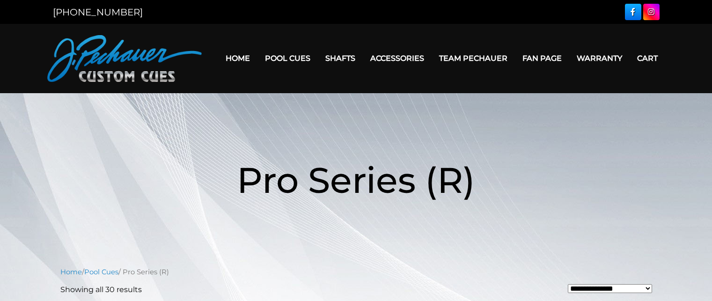 This screenshot has width=712, height=301. What do you see at coordinates (101, 290) in the screenshot?
I see `p: Showing all 30 results` at bounding box center [101, 290].